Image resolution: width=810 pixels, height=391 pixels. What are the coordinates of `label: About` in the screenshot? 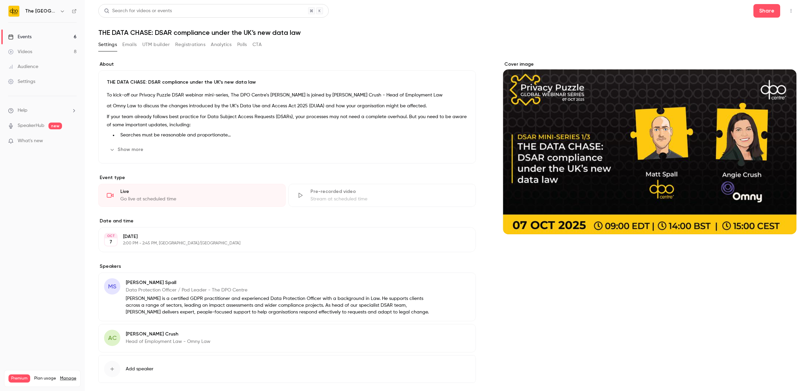 It's located at (287, 64).